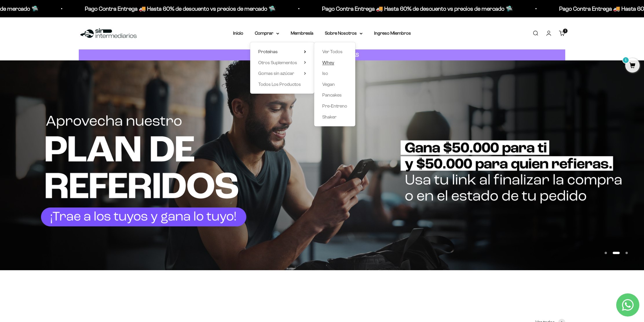 This screenshot has width=644, height=322. Describe the element at coordinates (332, 51) in the screenshot. I see `span: Ver Todos` at that location.